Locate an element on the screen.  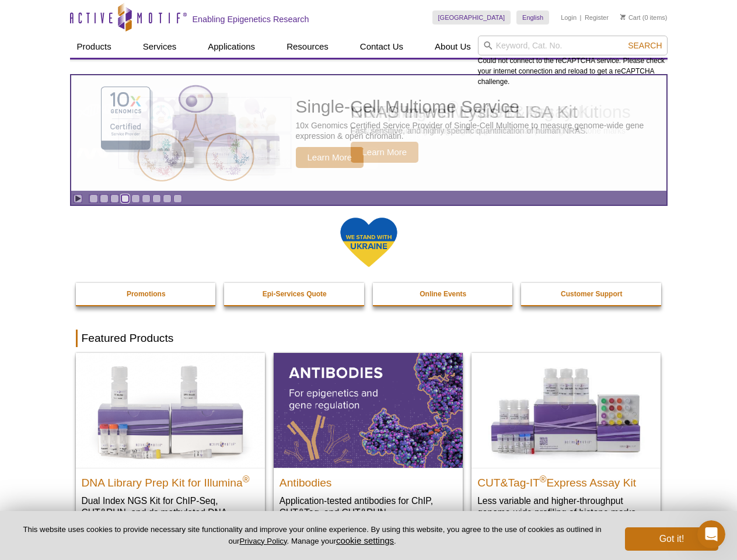
a: Go to slide 7 is located at coordinates (157, 198).